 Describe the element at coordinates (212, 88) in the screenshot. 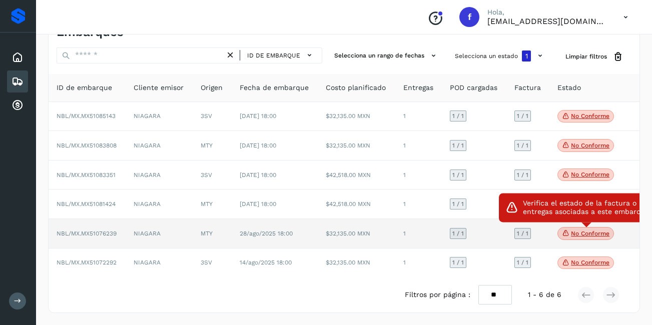

I see `span: Origen` at that location.